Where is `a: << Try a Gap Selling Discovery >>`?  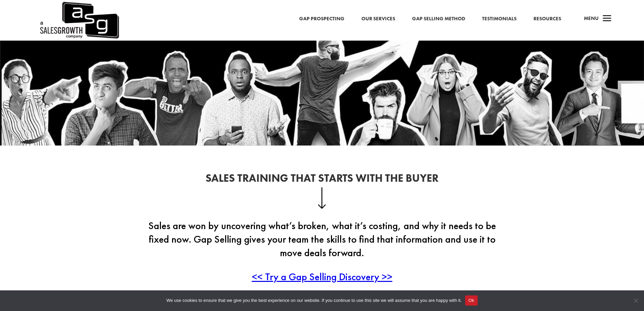
a: << Try a Gap Selling Discovery >> is located at coordinates (322, 276).